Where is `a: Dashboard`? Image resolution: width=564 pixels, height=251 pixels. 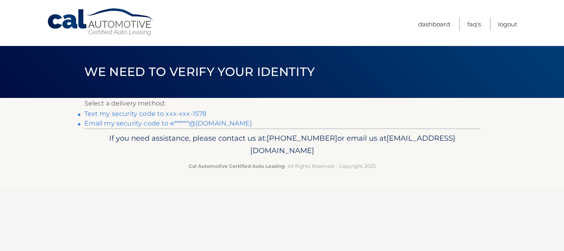 a: Dashboard is located at coordinates (434, 24).